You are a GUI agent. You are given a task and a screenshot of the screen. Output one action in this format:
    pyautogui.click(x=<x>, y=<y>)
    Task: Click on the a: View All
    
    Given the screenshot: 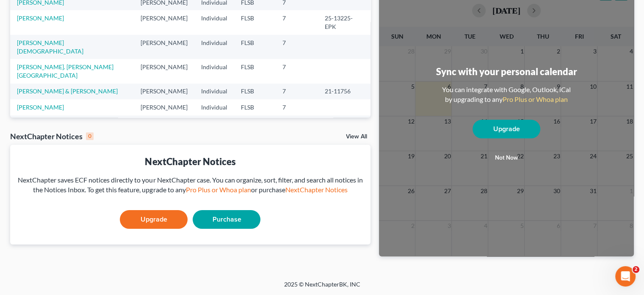 What is the action you would take?
    pyautogui.click(x=357, y=136)
    